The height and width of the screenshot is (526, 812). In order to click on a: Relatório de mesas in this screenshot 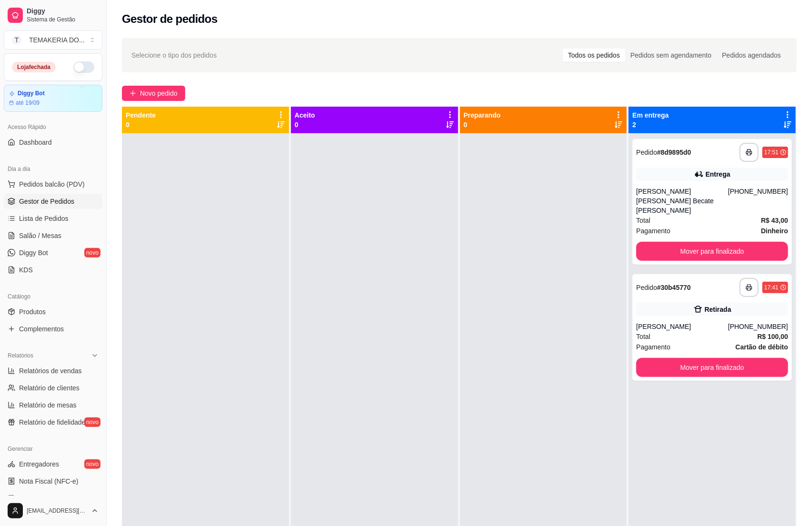, I will do `click(53, 405)`.